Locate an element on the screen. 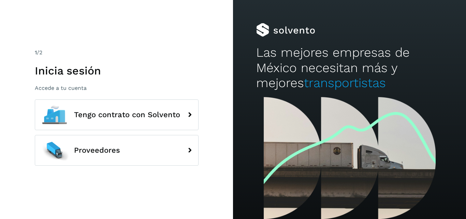 This screenshot has width=466, height=219. span: Tengo contrato con Solvento is located at coordinates (127, 115).